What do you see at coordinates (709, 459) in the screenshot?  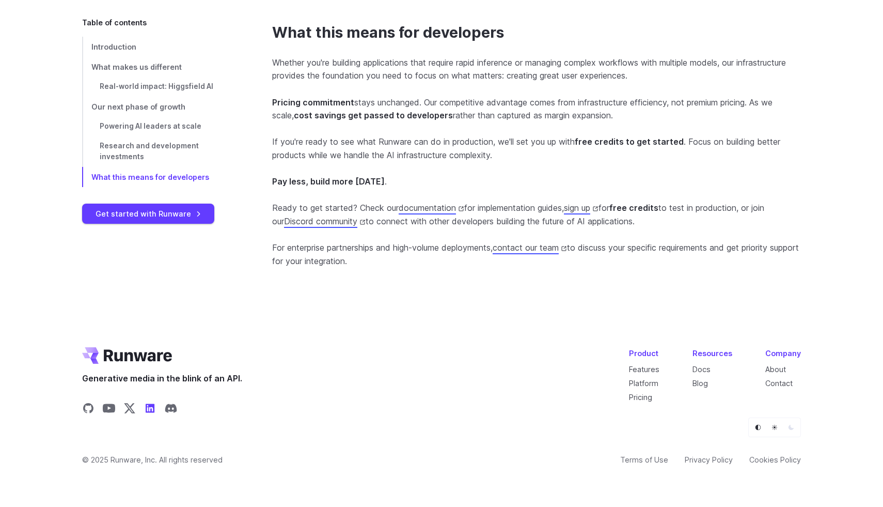 I see `a: Privacy Policy` at bounding box center [709, 459].